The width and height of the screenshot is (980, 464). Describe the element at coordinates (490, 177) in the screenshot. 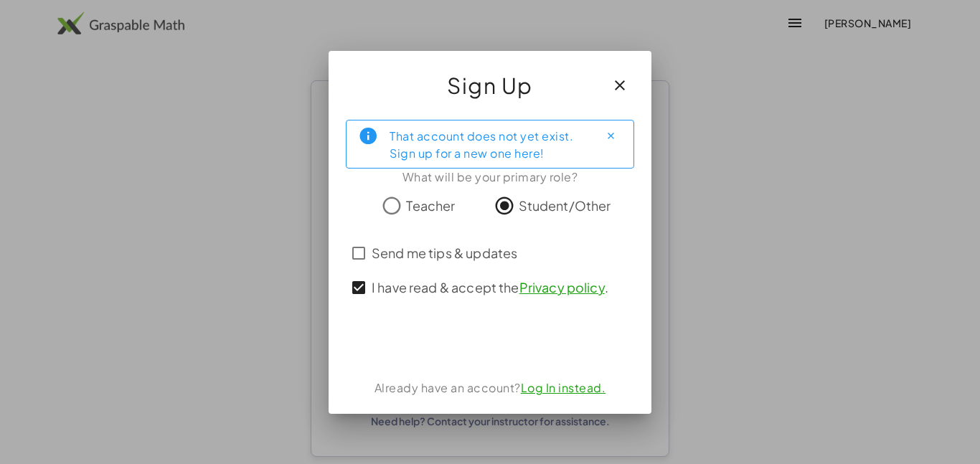

I see `div: What will be your primary role?` at that location.